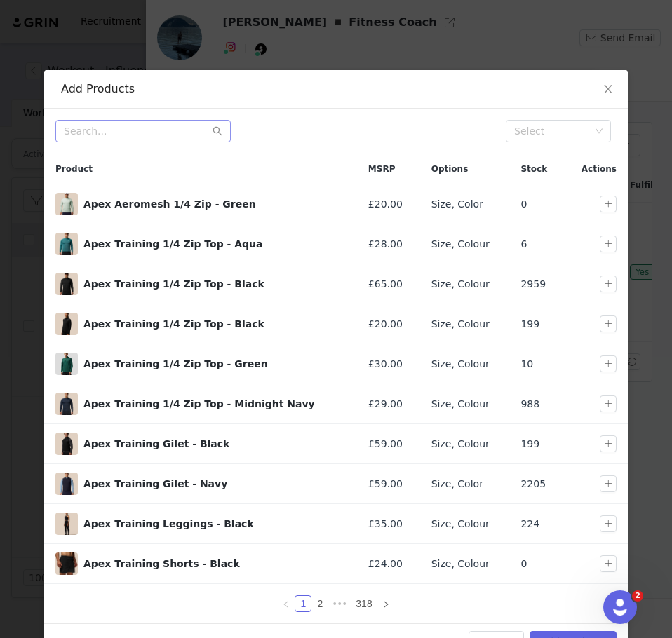 This screenshot has width=672, height=638. What do you see at coordinates (67, 524) in the screenshot?
I see `span: Apex Training Leggings - Black` at bounding box center [67, 524].